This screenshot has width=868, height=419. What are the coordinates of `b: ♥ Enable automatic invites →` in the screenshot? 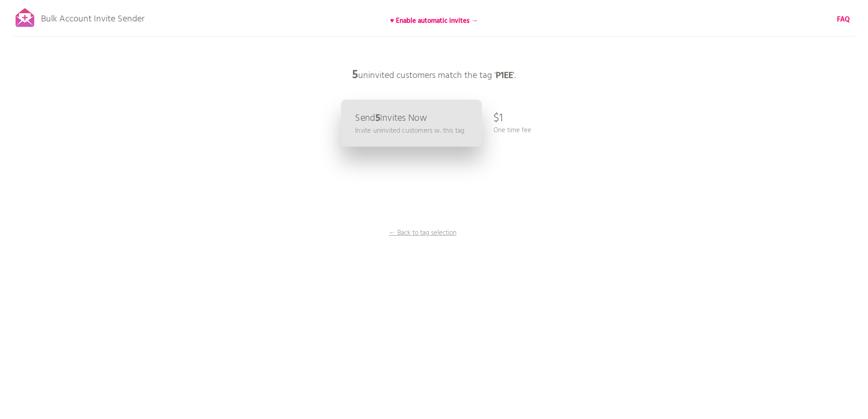 It's located at (434, 21).